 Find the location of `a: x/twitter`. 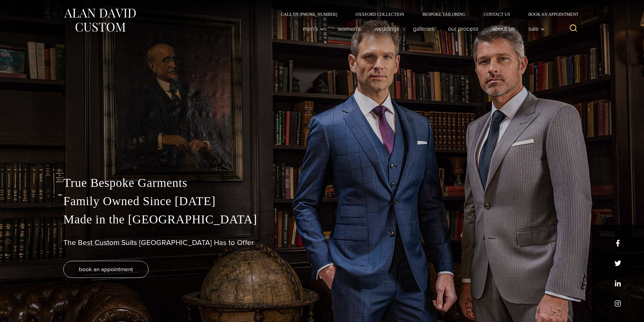

a: x/twitter is located at coordinates (618, 263).